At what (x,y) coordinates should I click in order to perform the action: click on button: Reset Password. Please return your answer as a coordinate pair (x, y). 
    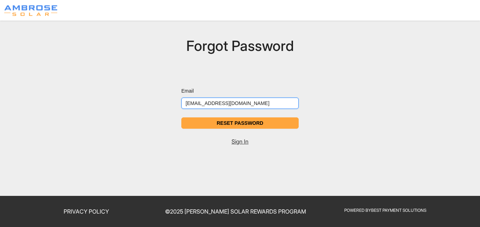
    Looking at the image, I should click on (240, 123).